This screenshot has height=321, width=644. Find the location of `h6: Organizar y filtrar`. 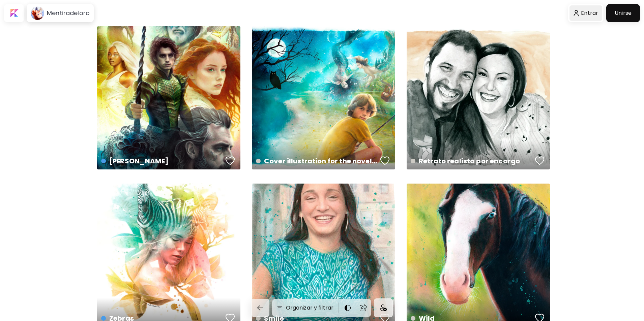

h6: Organizar y filtrar is located at coordinates (310, 308).